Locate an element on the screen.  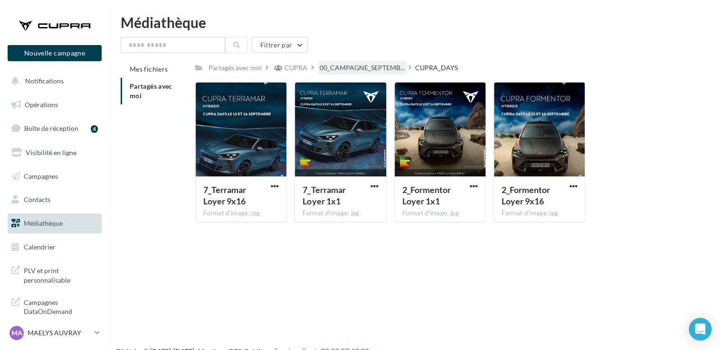
a: Boîte de réception4 is located at coordinates (55, 128).